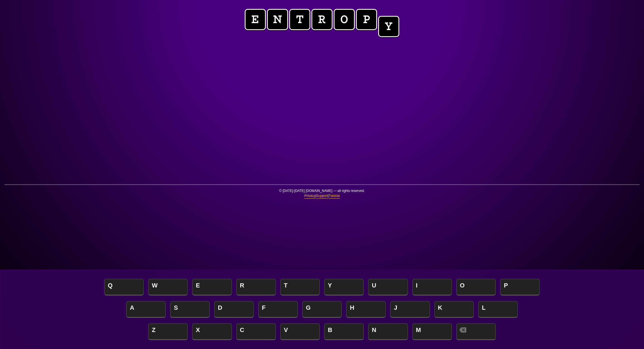 The height and width of the screenshot is (349, 644). I want to click on span: y, so click(389, 26).